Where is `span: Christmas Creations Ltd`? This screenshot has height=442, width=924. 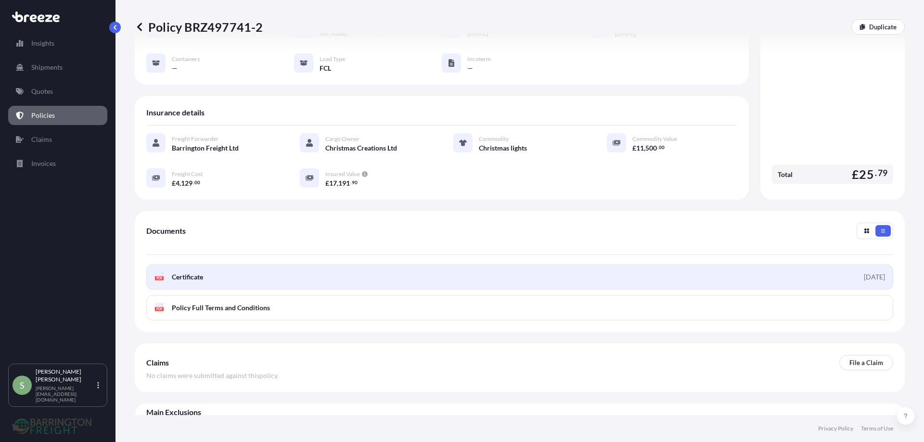 span: Christmas Creations Ltd is located at coordinates (361, 148).